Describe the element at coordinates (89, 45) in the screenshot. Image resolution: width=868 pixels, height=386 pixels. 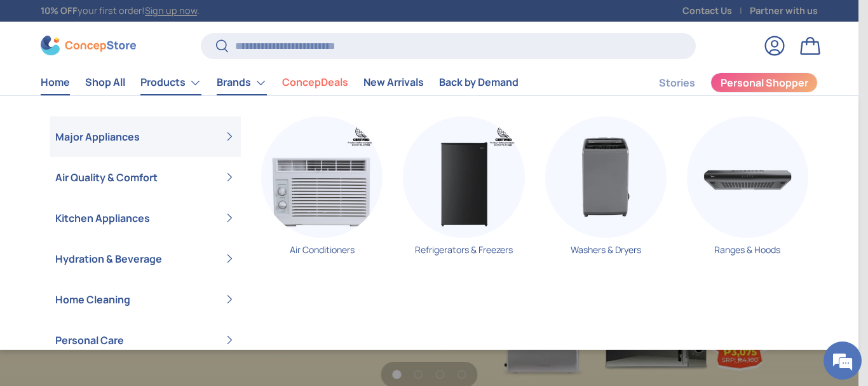
I see `img: ConcepStore` at that location.